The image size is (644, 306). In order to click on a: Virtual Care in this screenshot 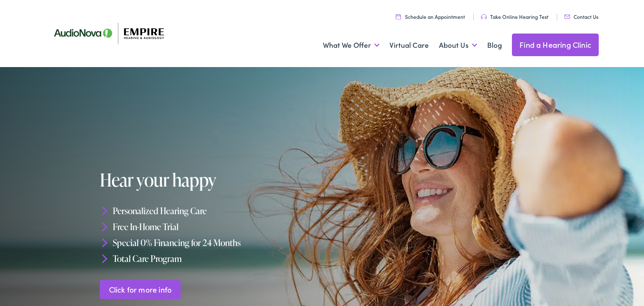, I will do `click(409, 45)`.